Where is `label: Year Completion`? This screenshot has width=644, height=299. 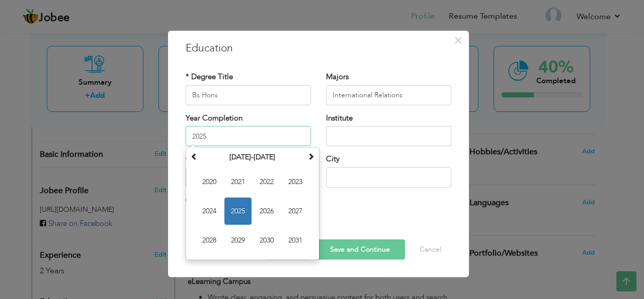 label: Year Completion is located at coordinates (214, 117).